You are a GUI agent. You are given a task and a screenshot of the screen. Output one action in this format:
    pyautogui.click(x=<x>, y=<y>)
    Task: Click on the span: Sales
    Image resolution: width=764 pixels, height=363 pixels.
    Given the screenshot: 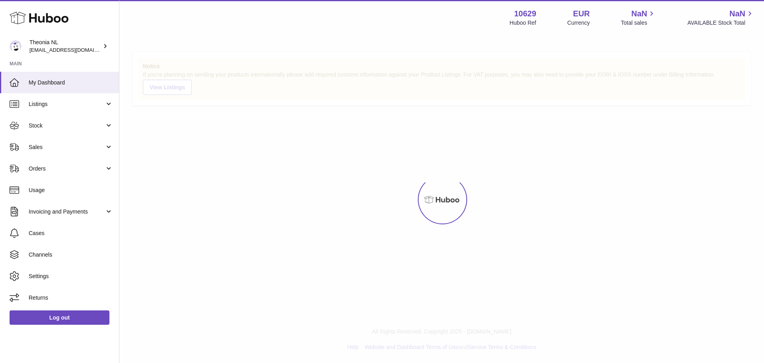 What is the action you would take?
    pyautogui.click(x=66, y=147)
    